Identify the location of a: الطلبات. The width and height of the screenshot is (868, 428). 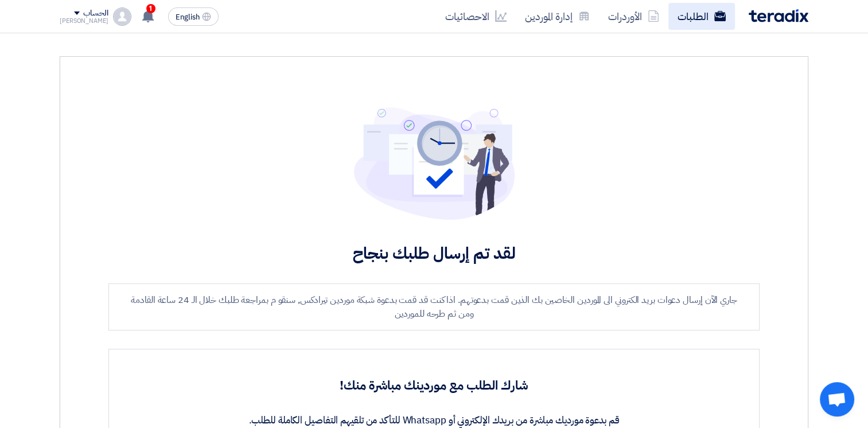
(701, 16).